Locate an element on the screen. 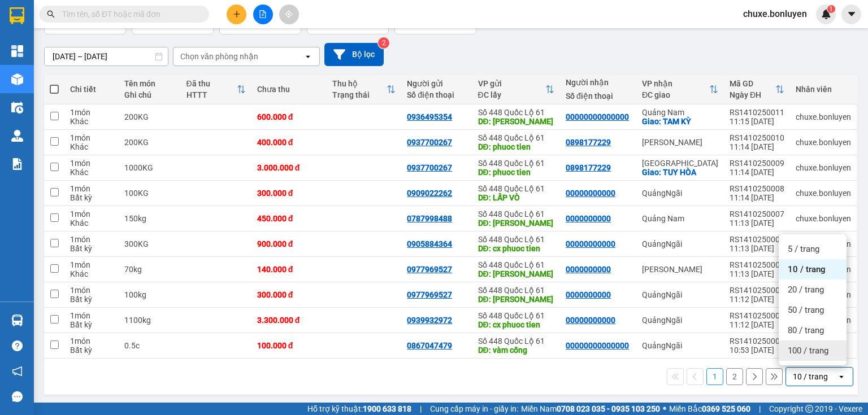 This screenshot has width=868, height=415. div: RS1410250007 is located at coordinates (756, 214).